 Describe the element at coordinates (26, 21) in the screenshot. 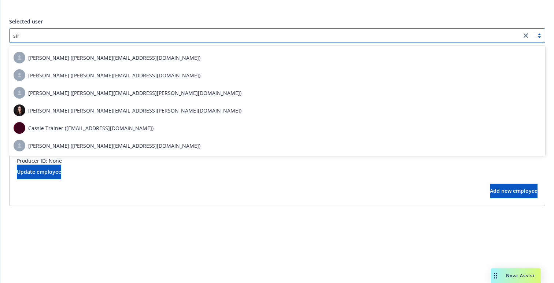

I see `span: Selected user` at that location.